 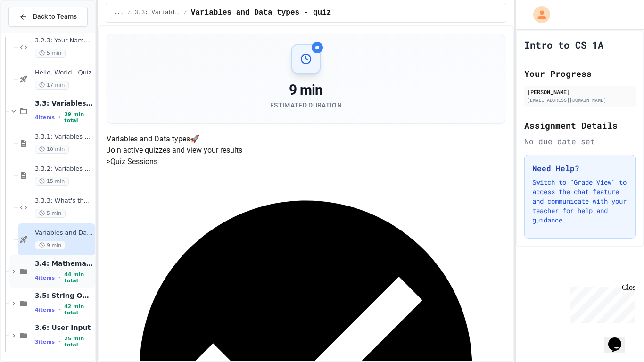 What do you see at coordinates (52, 149) in the screenshot?
I see `span: 10 min` at bounding box center [52, 149].